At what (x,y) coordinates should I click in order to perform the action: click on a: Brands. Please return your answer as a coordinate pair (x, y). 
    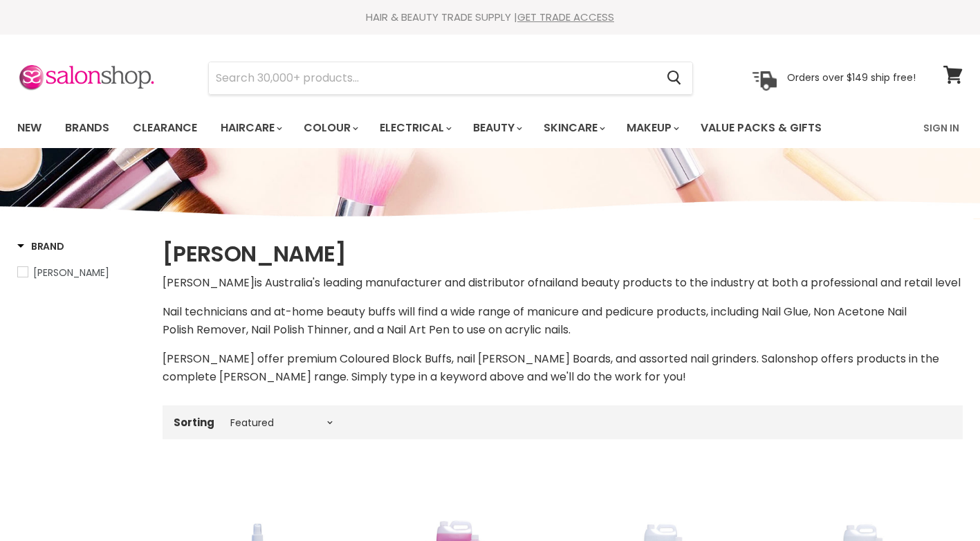
    Looking at the image, I should click on (87, 128).